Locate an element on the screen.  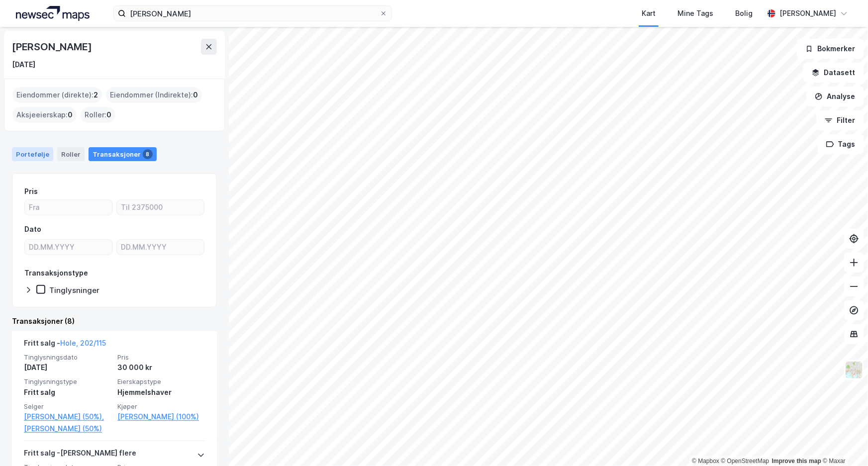
div: Pris is located at coordinates (31, 191).